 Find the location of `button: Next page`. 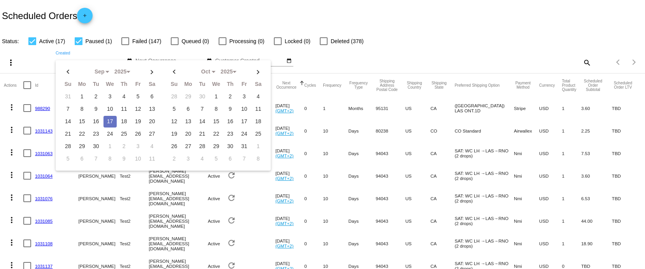

button: Next page is located at coordinates (634, 62).